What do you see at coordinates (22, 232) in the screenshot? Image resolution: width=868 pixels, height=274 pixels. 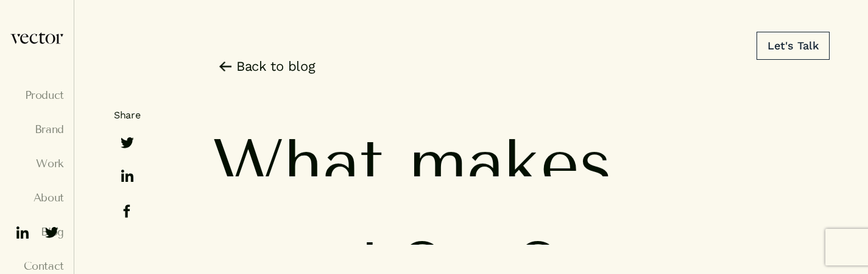 I see `img: ico-linkedin` at bounding box center [22, 232].